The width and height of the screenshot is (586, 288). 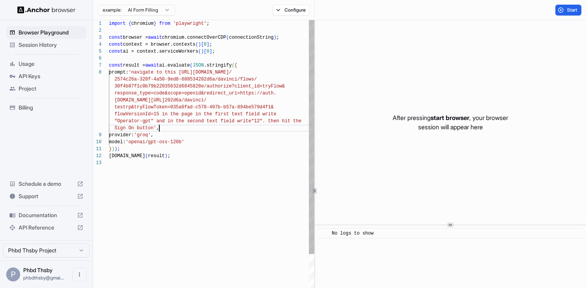 I want to click on span: .stringify, so click(x=218, y=66).